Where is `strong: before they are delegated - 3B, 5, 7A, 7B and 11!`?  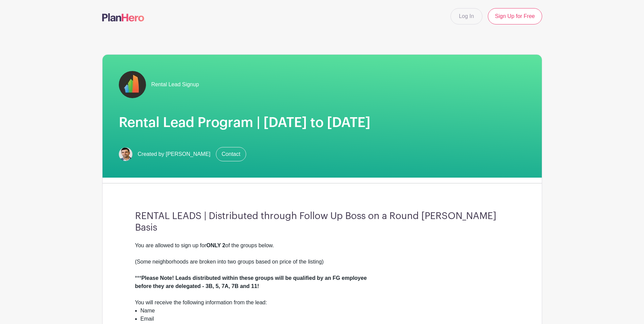
strong: before they are delegated - 3B, 5, 7A, 7B and 11! is located at coordinates (197, 286).